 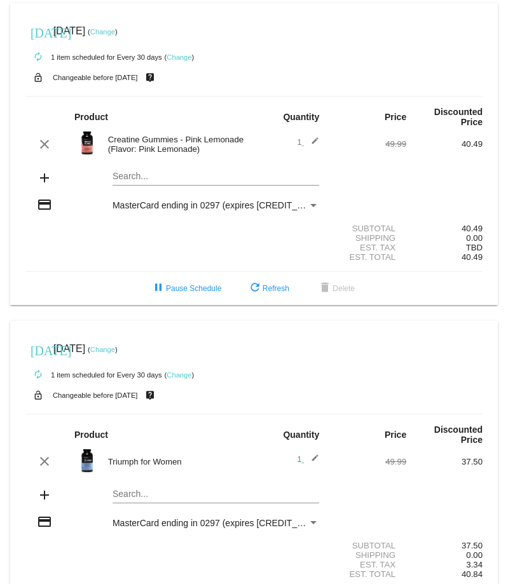 I want to click on span: Refresh, so click(x=268, y=289).